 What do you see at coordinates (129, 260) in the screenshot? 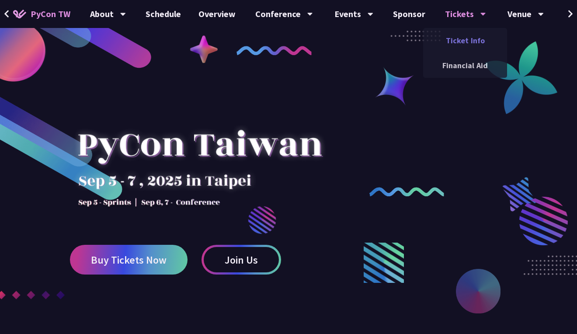
I see `a: Buy Tickets Now` at bounding box center [129, 260].